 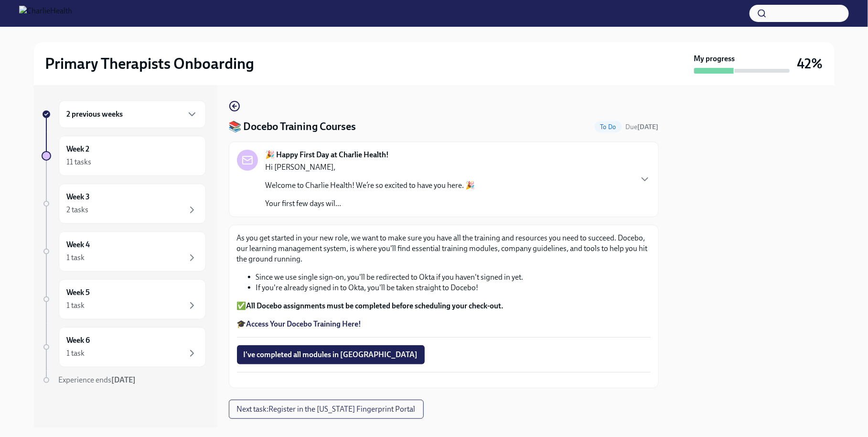 I want to click on a: Week 51 task, so click(x=124, y=299).